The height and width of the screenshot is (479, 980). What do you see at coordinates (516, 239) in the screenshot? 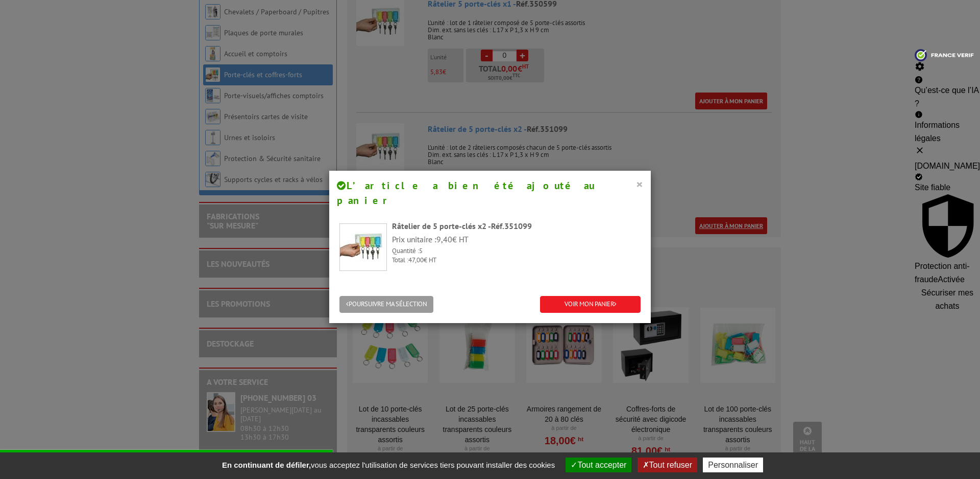
I see `p: Prix unitaire : € HT` at bounding box center [516, 239].